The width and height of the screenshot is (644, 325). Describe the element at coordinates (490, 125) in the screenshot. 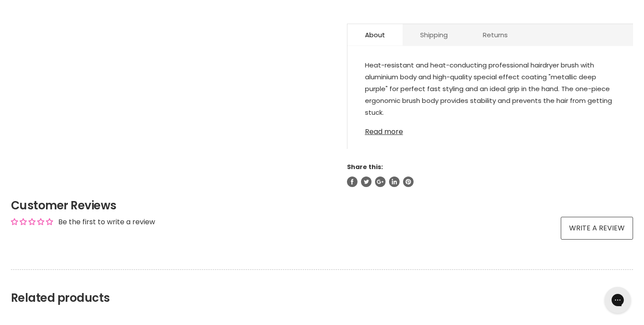

I see `li: One piece ergonomic hadle` at that location.